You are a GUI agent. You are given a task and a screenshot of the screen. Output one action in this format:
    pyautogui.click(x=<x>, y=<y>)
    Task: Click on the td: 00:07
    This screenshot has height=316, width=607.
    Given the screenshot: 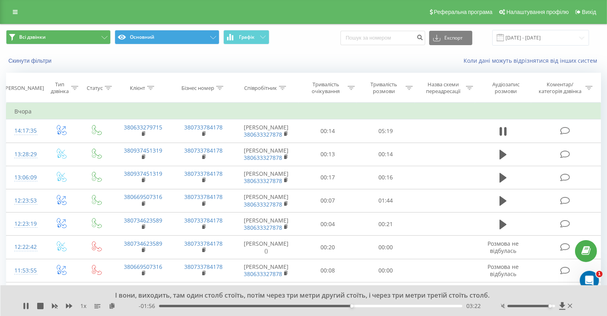 What is the action you would take?
    pyautogui.click(x=328, y=201)
    